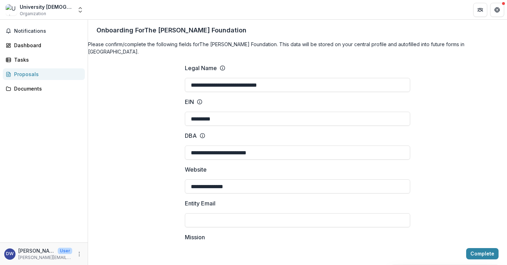  Describe the element at coordinates (196, 169) in the screenshot. I see `p: Website` at that location.